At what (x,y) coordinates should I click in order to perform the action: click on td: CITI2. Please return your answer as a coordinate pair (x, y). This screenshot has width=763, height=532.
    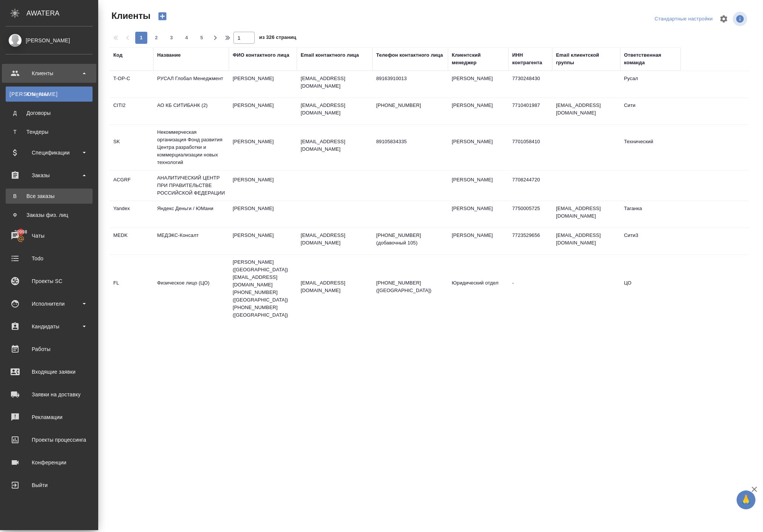
    Looking at the image, I should click on (132, 111).